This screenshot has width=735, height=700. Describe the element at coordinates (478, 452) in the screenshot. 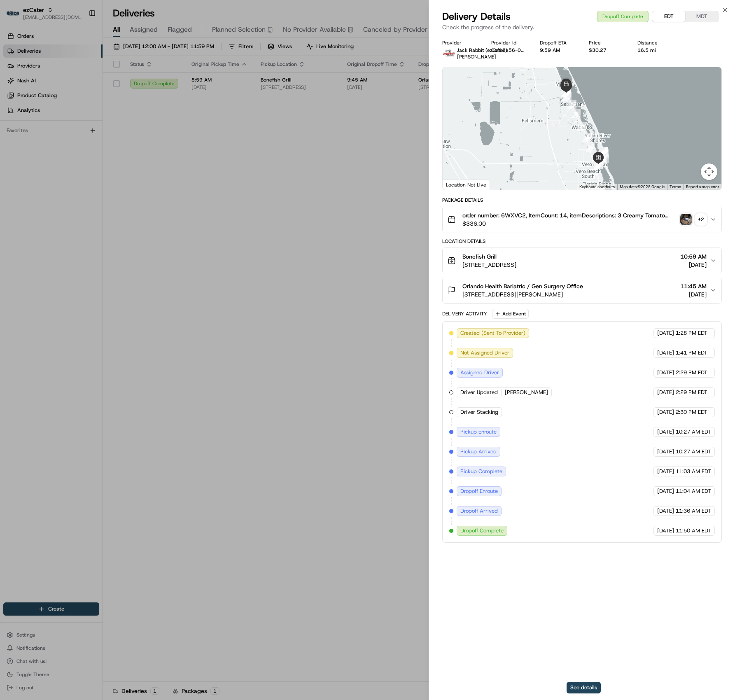

I see `span: Pickup Arrived` at that location.